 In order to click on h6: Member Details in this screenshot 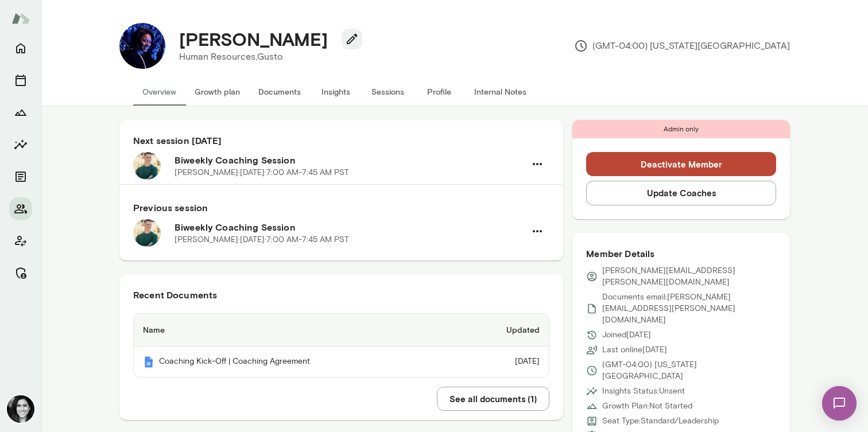, I will do `click(681, 254)`.